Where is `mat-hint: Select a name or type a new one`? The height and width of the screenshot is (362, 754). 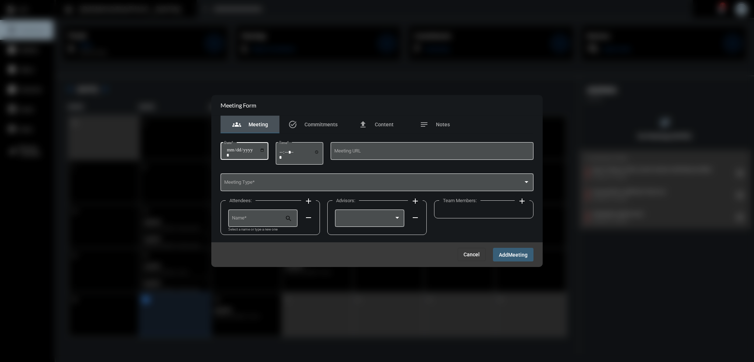
mat-hint: Select a name or type a new one is located at coordinates (253, 229).